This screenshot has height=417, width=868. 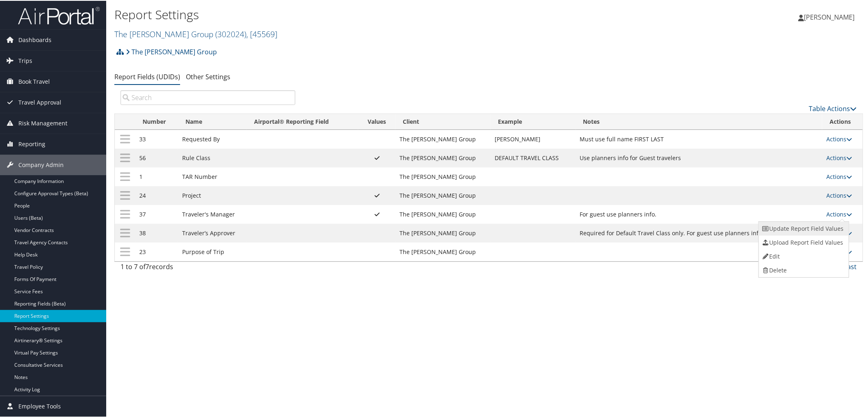 I want to click on th: Number, so click(x=157, y=121).